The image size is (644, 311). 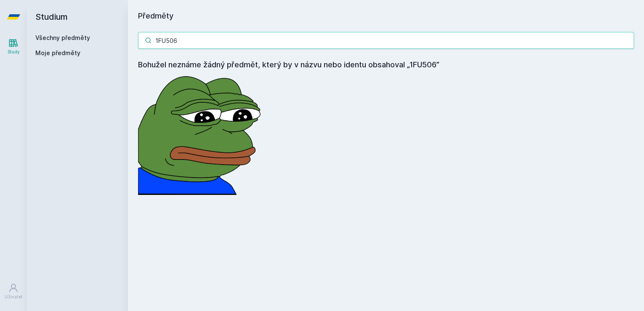 What do you see at coordinates (63, 38) in the screenshot?
I see `a: Všechny předměty` at bounding box center [63, 38].